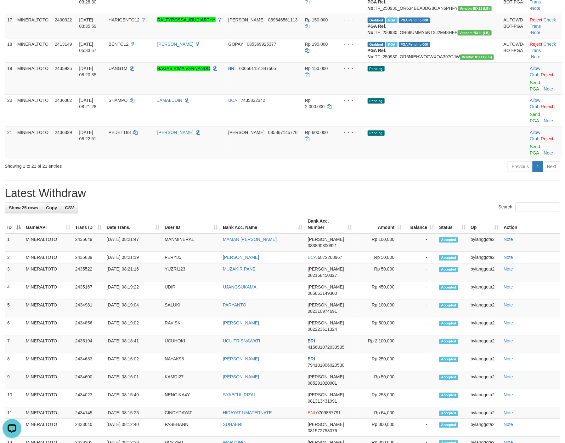 The height and width of the screenshot is (443, 565). Describe the element at coordinates (63, 20) in the screenshot. I see `span: 2400322` at that location.